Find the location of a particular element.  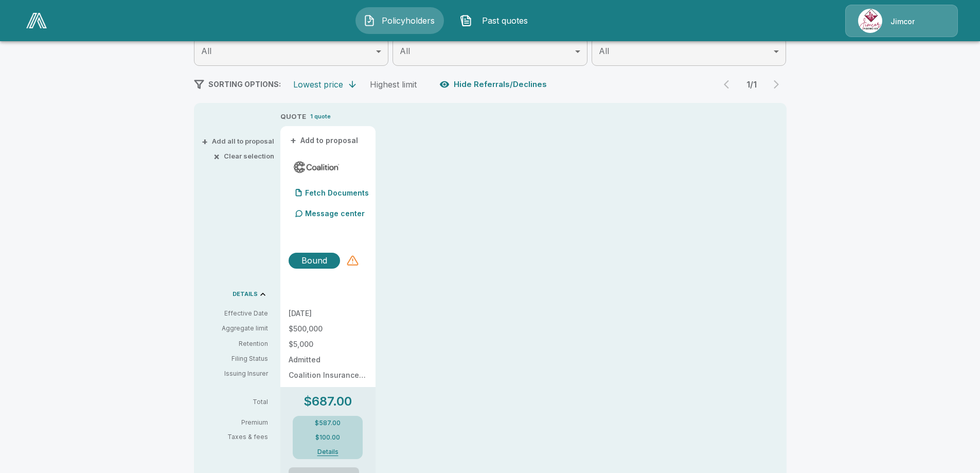

p: Aggregate limit is located at coordinates (235, 328).